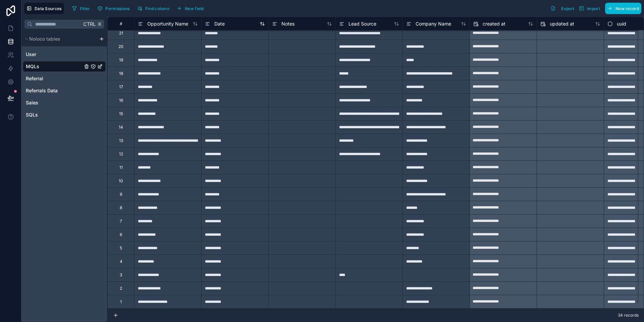 This screenshot has height=322, width=644. Describe the element at coordinates (623, 9) in the screenshot. I see `button: New record` at that location.